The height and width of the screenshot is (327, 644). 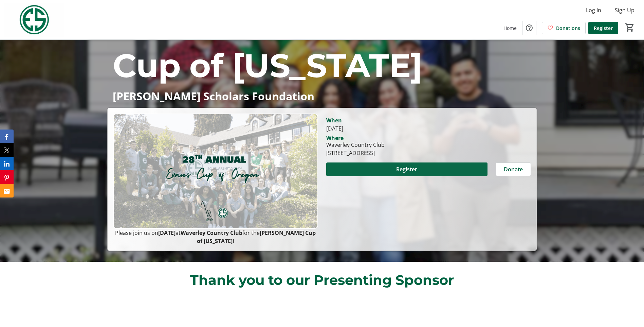 I want to click on div: When, so click(x=334, y=120).